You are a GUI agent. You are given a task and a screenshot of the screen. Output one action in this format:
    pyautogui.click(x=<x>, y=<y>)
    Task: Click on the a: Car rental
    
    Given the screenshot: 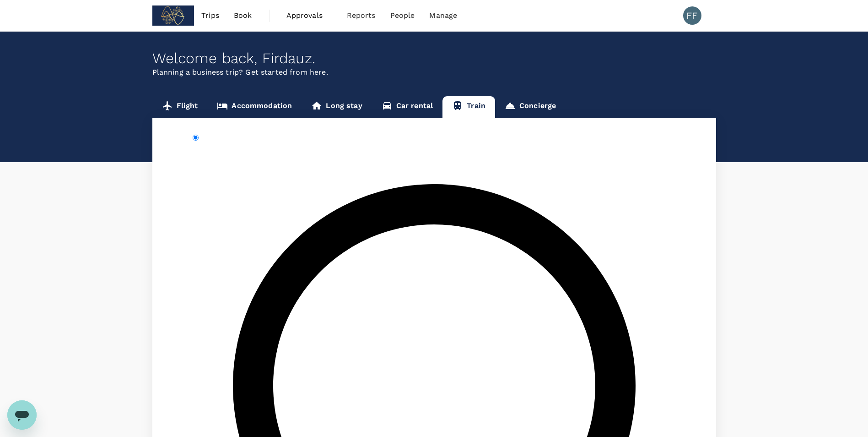 What is the action you would take?
    pyautogui.click(x=407, y=107)
    